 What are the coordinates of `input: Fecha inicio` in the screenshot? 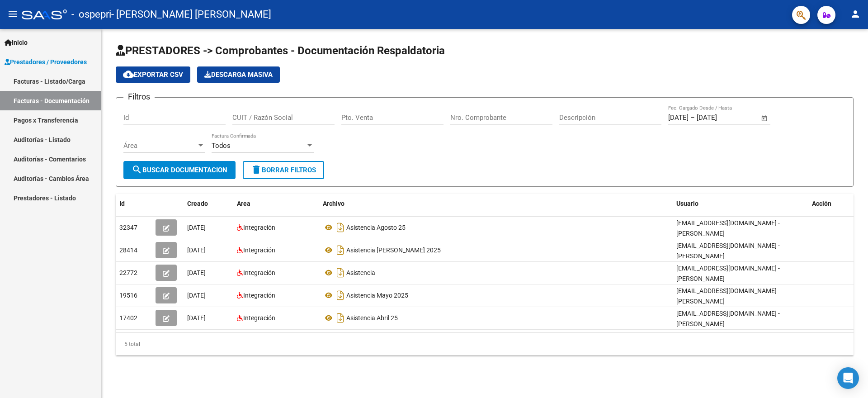 It's located at (678, 118).